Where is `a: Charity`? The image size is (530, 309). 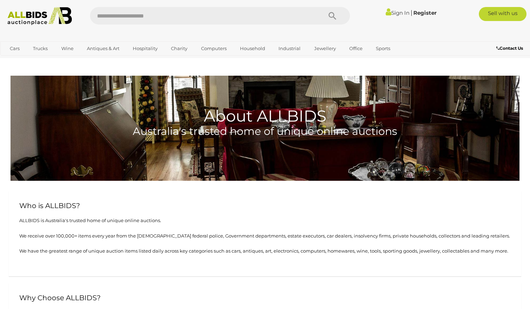
a: Charity is located at coordinates (179, 48).